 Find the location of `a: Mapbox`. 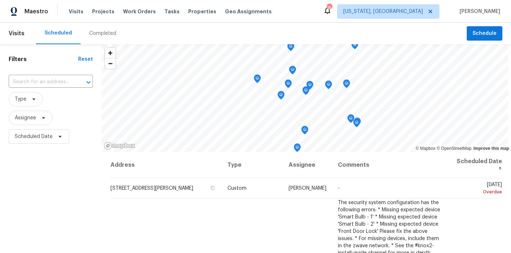

a: Mapbox is located at coordinates (425, 149).